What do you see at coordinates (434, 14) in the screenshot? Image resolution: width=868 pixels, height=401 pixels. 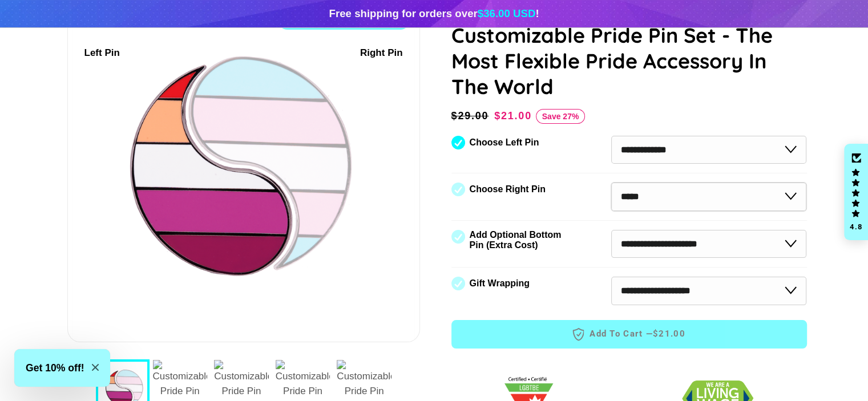 I see `div: Free shipping for orders over !` at bounding box center [434, 14].